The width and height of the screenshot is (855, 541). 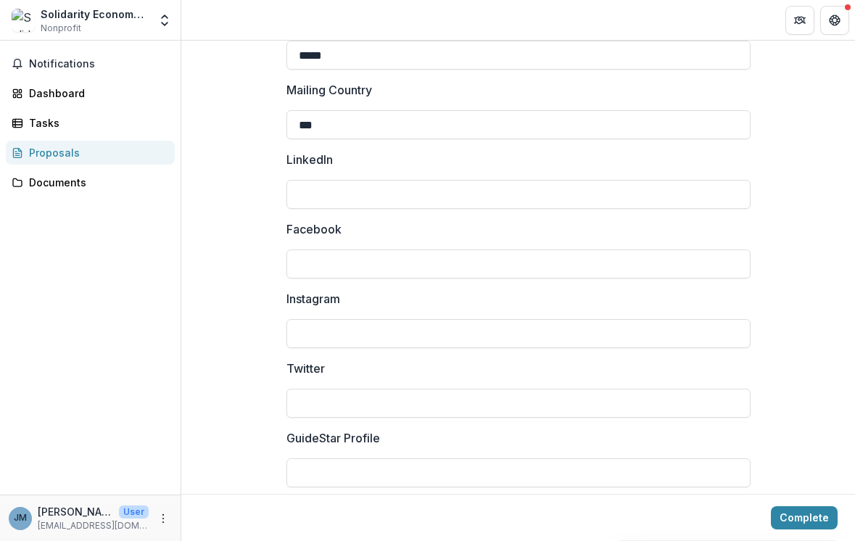 I want to click on button: Get Help, so click(x=835, y=20).